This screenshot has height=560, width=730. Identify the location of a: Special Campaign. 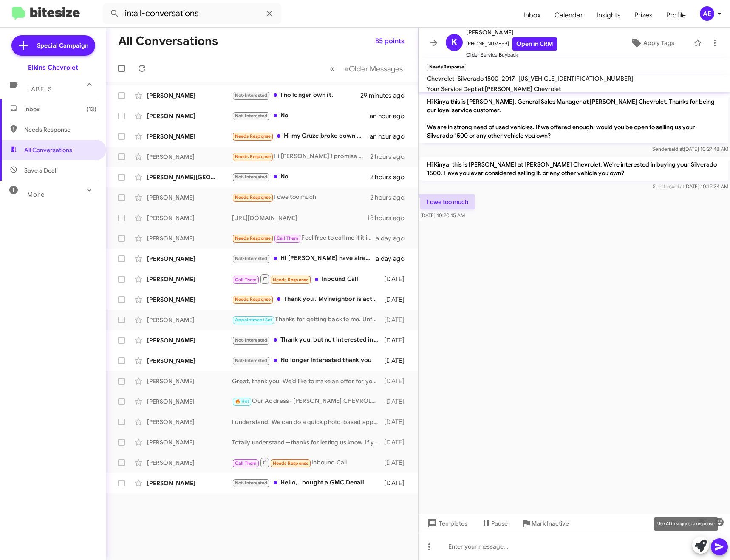
(53, 46).